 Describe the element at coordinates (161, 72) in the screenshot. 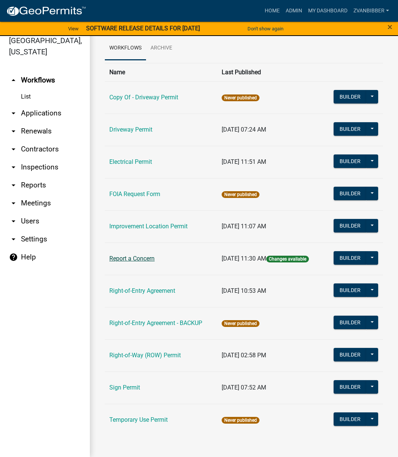

I see `th: Name` at that location.